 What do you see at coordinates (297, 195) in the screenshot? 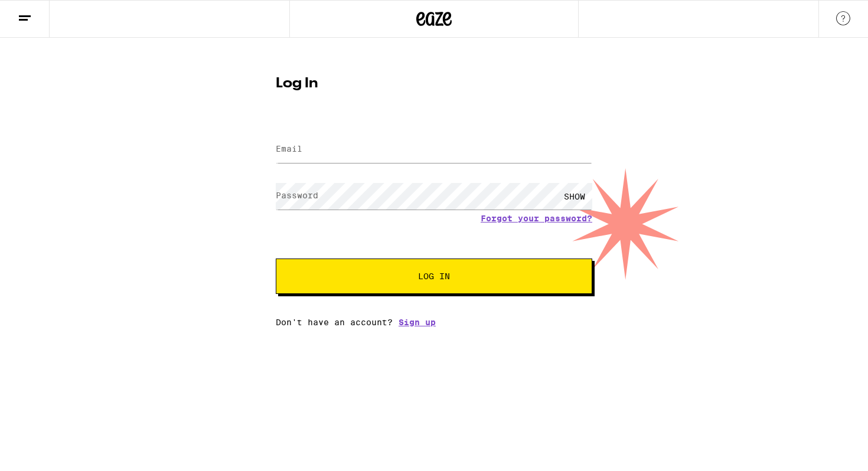
I see `label: Password` at bounding box center [297, 195].